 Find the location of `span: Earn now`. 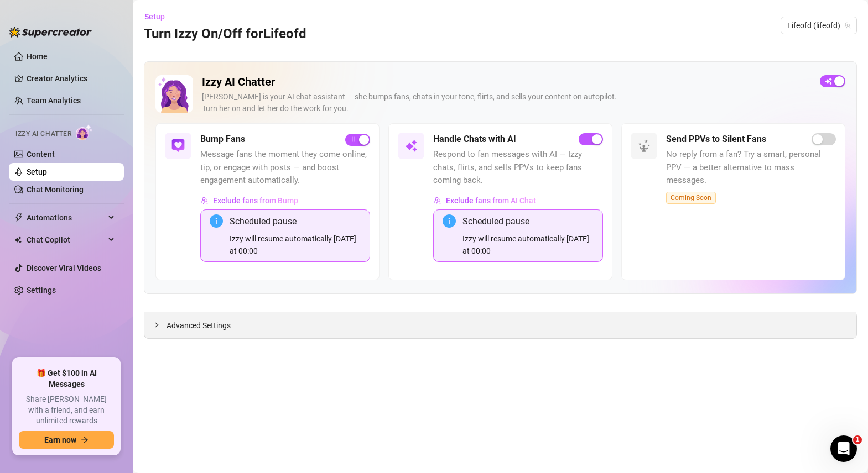

span: Earn now is located at coordinates (60, 440).